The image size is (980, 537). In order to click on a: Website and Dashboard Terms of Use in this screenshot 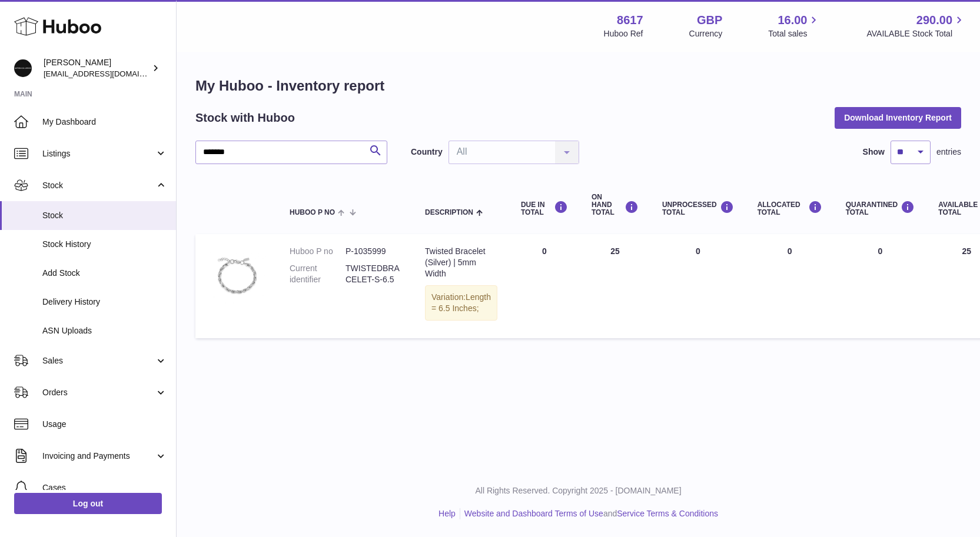, I will do `click(534, 513)`.